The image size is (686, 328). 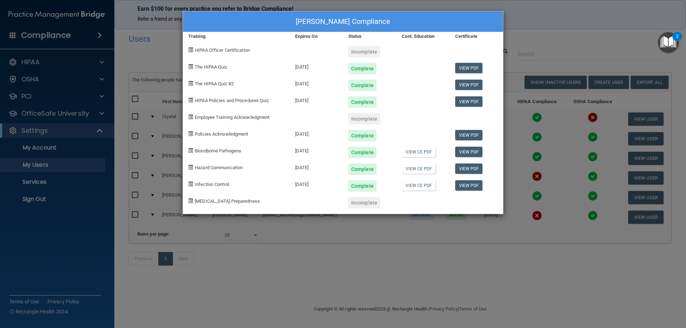 I want to click on span: HIPAA Officer Certification, so click(x=222, y=50).